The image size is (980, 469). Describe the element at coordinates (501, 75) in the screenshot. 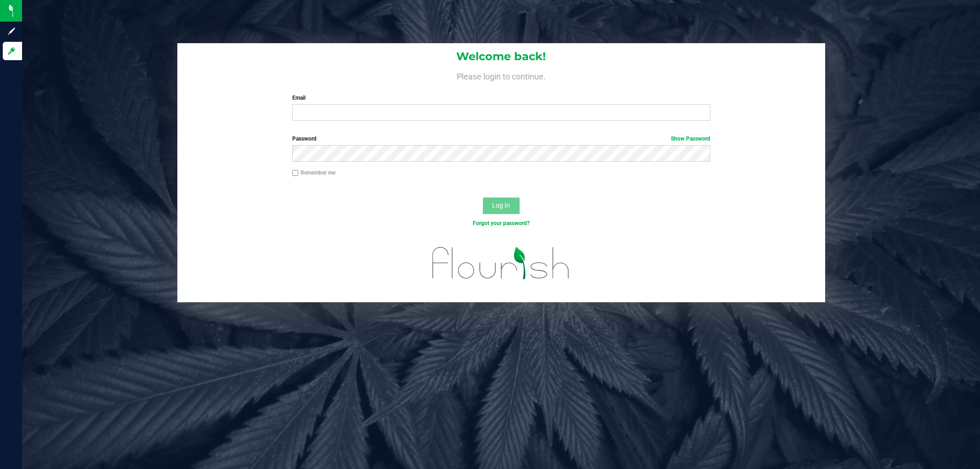

I see `h4: Please login to continue.` at that location.